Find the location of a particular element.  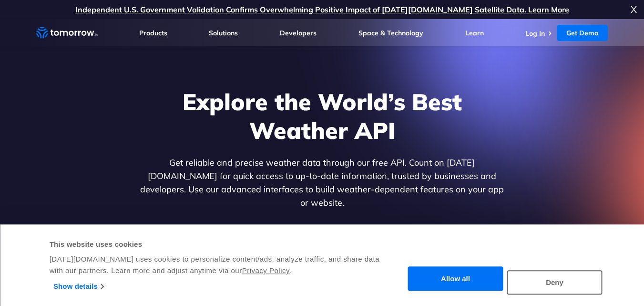

a: Show details is located at coordinates (78, 286).